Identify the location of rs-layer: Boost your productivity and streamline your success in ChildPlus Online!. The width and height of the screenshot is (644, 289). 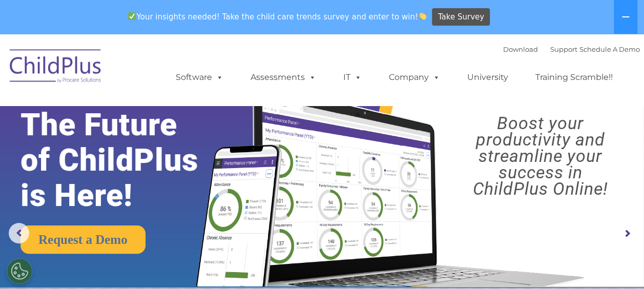
(540, 156).